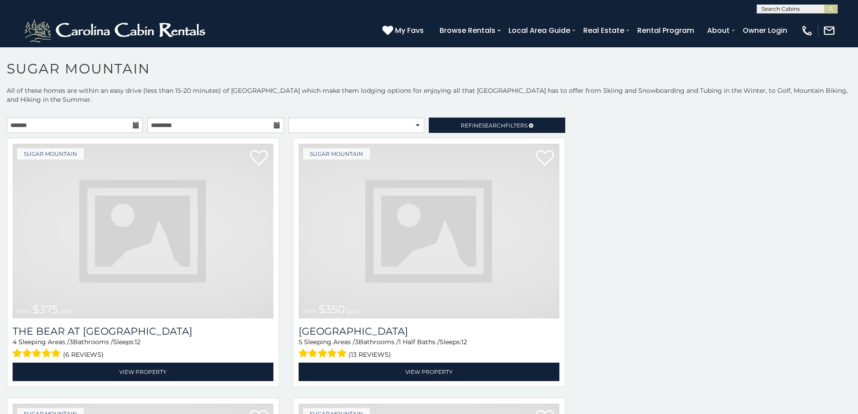 This screenshot has width=858, height=414. Describe the element at coordinates (830, 31) in the screenshot. I see `img: mail-regular-white.png` at that location.